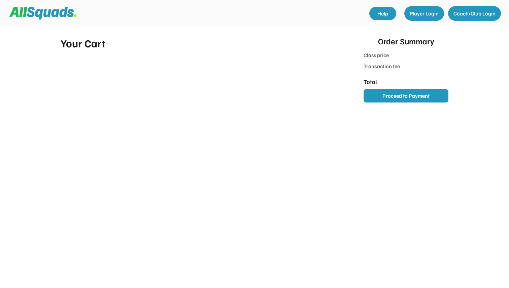  Describe the element at coordinates (383, 13) in the screenshot. I see `a: Help` at that location.